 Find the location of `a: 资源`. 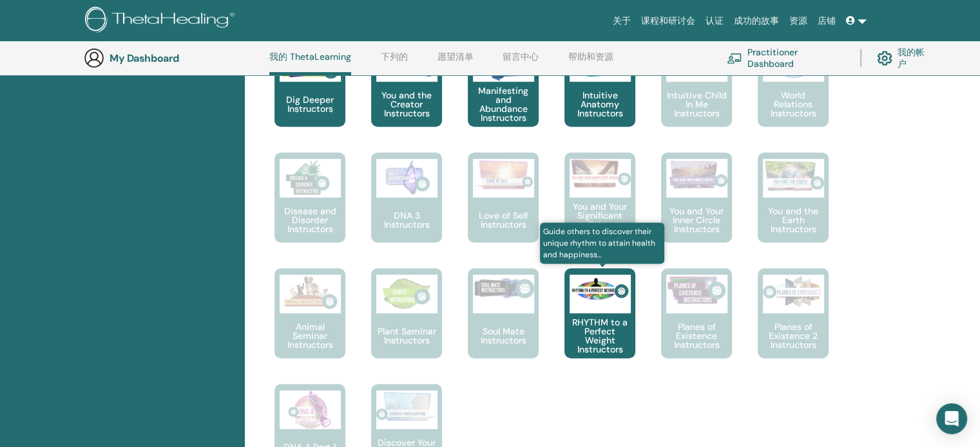

a: 资源 is located at coordinates (798, 21).